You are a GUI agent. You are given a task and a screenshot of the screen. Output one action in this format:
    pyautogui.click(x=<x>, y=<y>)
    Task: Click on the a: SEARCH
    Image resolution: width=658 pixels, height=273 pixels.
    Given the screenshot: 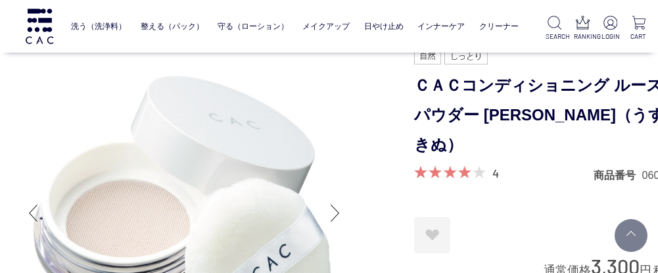 What is the action you would take?
    pyautogui.click(x=554, y=28)
    